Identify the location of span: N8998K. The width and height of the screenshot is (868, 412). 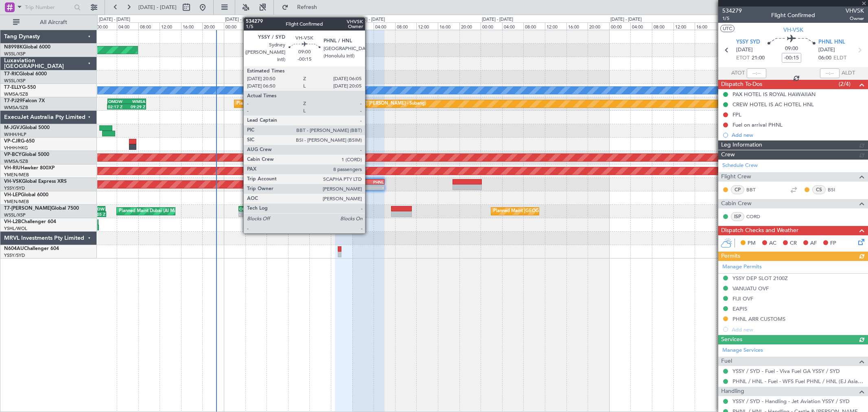
(14, 47).